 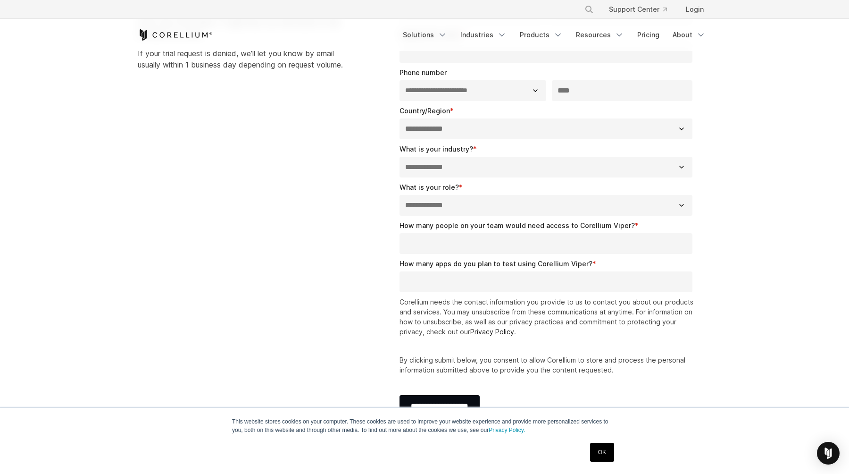 I want to click on a: Corellium Home, so click(x=175, y=35).